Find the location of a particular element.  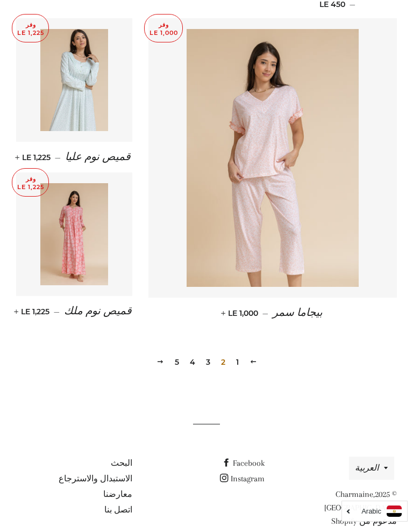

a: مدعوم من Shopify is located at coordinates (364, 521).